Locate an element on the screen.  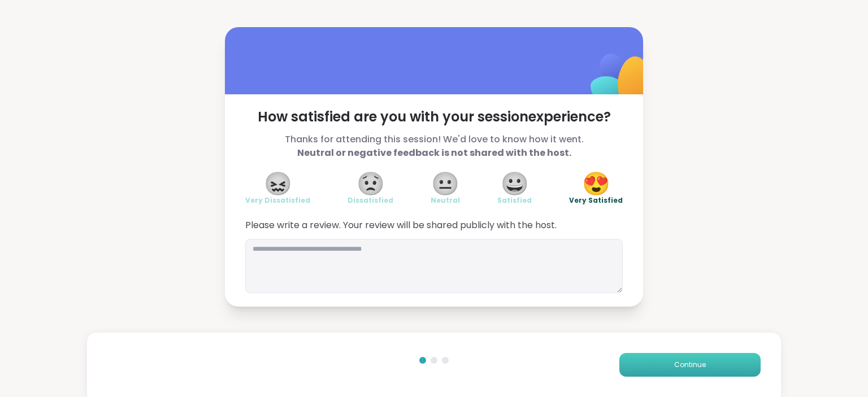
span: Very Dissatisfied is located at coordinates (278, 201).